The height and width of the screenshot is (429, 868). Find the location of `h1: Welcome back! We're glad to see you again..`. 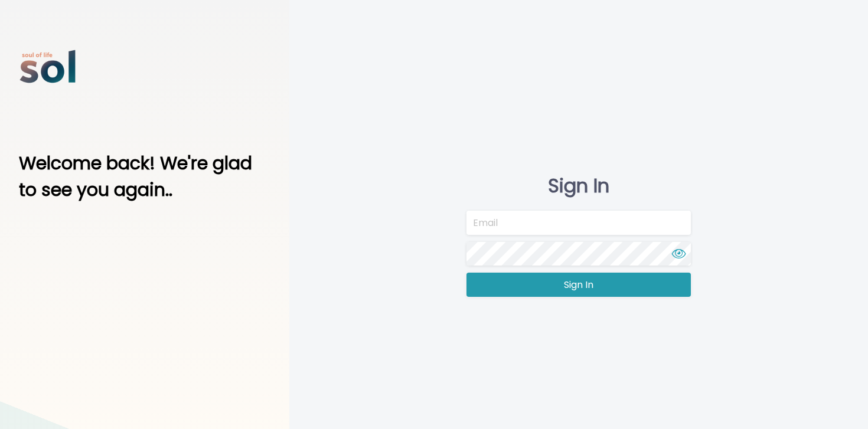

h1: Welcome back! We're glad to see you again.. is located at coordinates (145, 177).